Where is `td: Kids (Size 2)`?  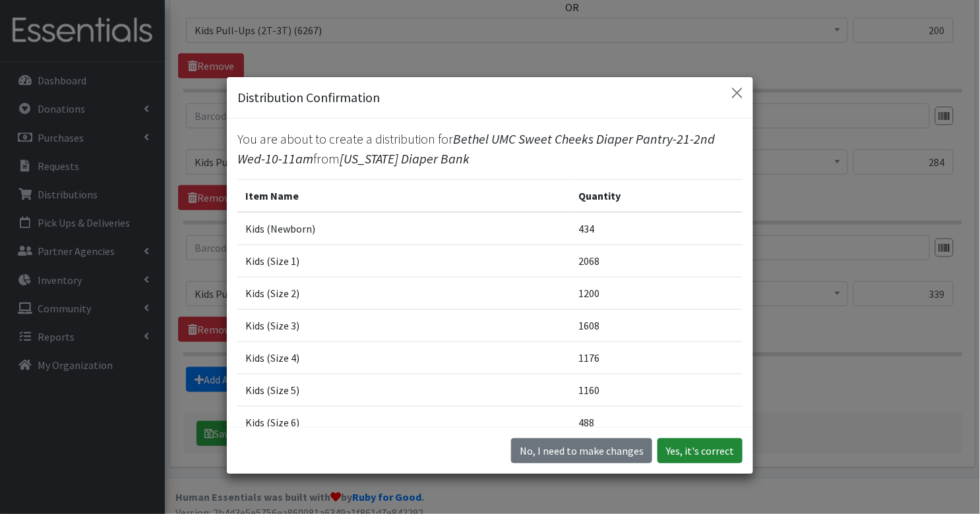
td: Kids (Size 2) is located at coordinates (404, 293).